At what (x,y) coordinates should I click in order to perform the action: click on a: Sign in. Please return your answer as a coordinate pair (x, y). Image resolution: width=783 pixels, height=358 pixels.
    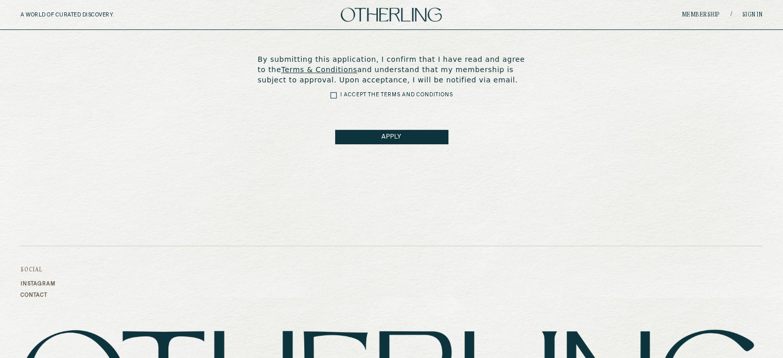
    Looking at the image, I should click on (752, 15).